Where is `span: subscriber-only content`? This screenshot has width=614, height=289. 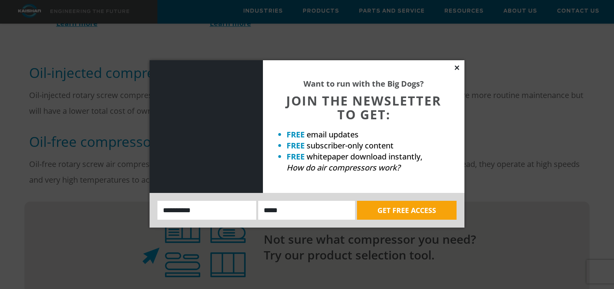 span: subscriber-only content is located at coordinates (350, 145).